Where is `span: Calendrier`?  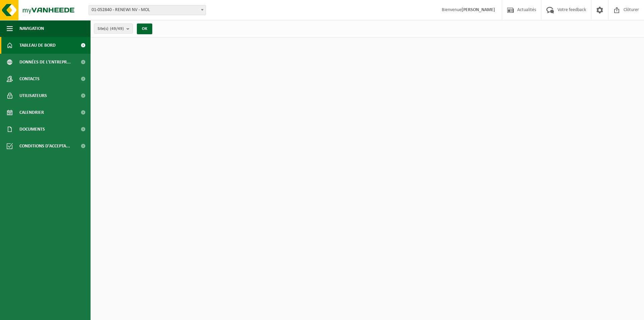
span: Calendrier is located at coordinates (32, 113).